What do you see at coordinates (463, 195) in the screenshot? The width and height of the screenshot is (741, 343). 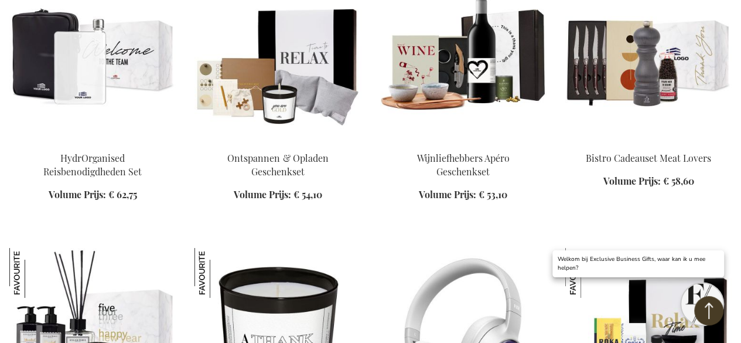 I see `a: Volume Prijs: € 53,10` at bounding box center [463, 195].